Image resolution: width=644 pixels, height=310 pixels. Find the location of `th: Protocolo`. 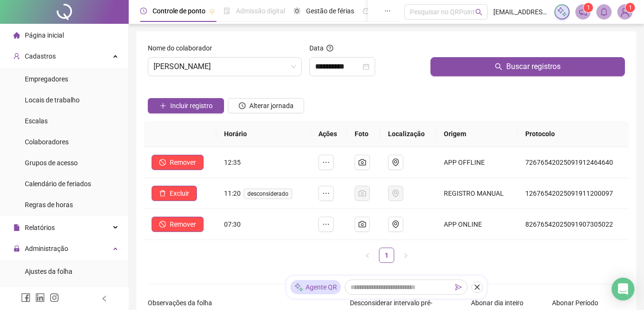

th: Protocolo is located at coordinates (573, 134).